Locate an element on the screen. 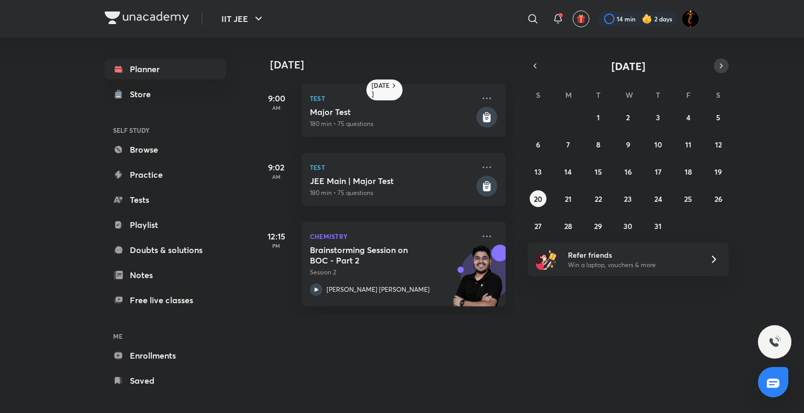 This screenshot has height=413, width=804. abbr: July 21, 2025 is located at coordinates (568, 199).